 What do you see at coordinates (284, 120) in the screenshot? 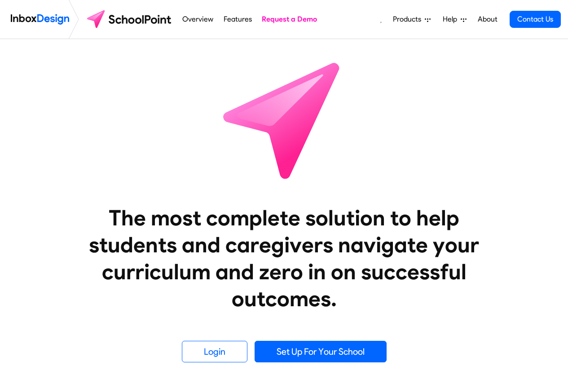
I see `img: icon_schoolpoint.svg` at bounding box center [284, 120].